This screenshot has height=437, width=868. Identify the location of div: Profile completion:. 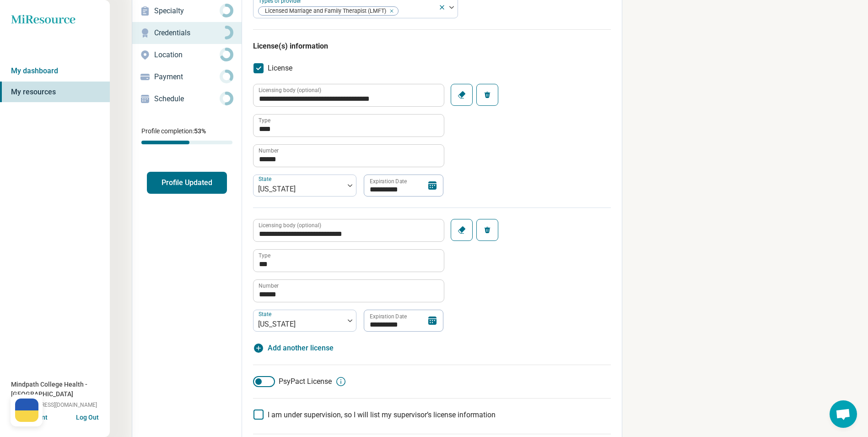
(186, 135).